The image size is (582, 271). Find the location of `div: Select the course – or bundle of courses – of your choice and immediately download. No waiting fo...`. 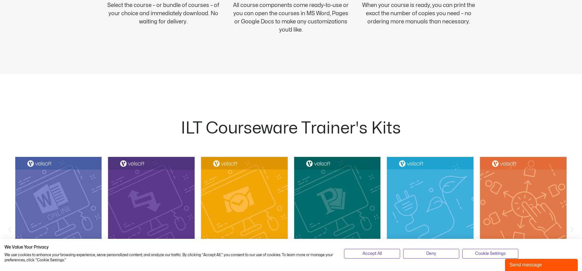

div: Select the course – or bundle of courses – of your choice and immediately download. No waiting fo... is located at coordinates (163, 13).